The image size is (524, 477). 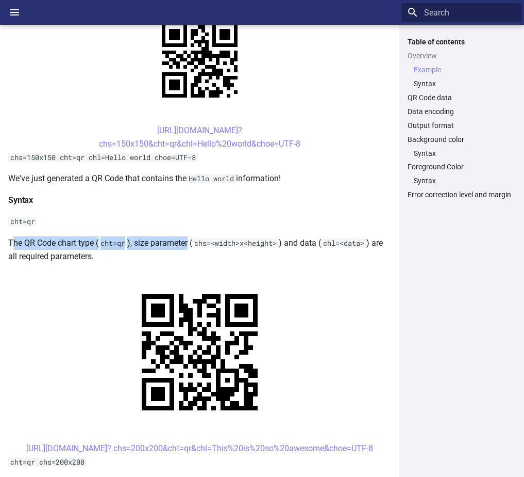 What do you see at coordinates (462, 111) in the screenshot?
I see `a: Data encoding` at bounding box center [462, 111].